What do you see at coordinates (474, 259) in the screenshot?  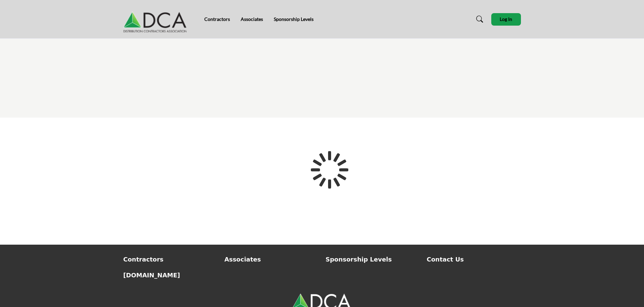 I see `p: Contact Us` at bounding box center [474, 259].